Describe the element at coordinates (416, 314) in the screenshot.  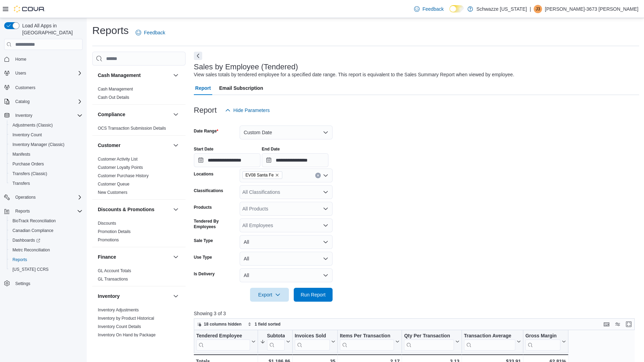
I see `p: Showing 3 of 3` at that location.